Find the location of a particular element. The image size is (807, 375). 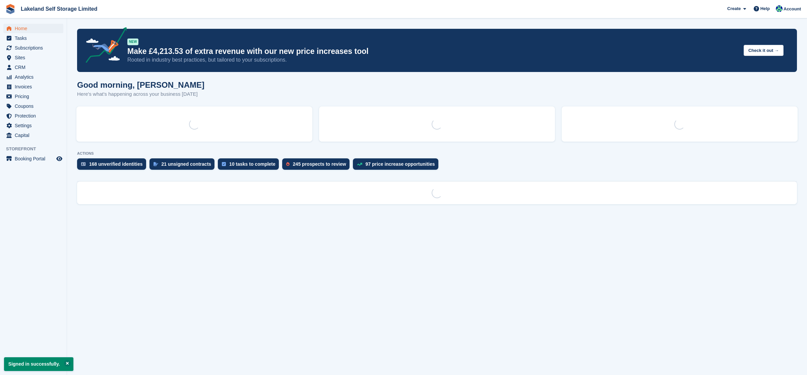

div: 97 price increase opportunities is located at coordinates (400, 164).